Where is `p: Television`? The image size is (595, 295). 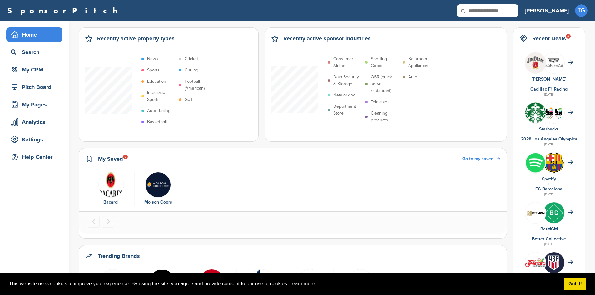
p: Television is located at coordinates (380, 102).